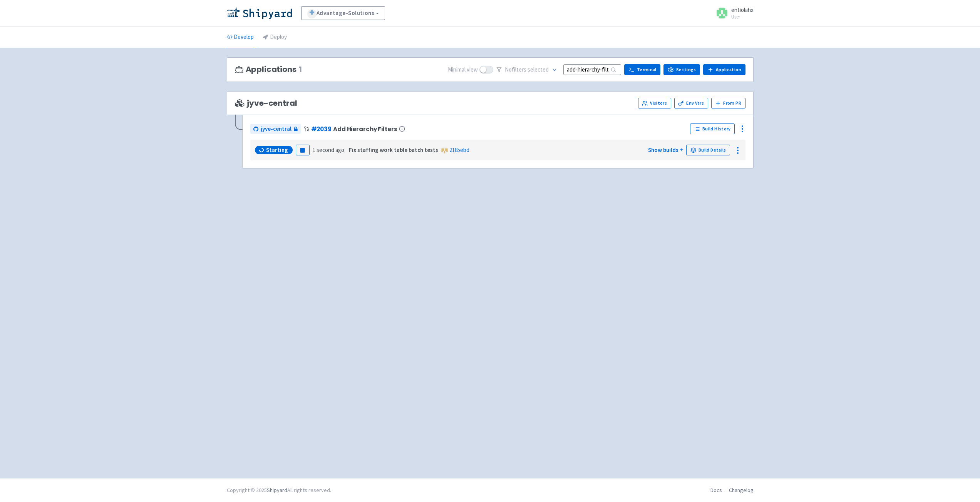 This screenshot has height=502, width=980. Describe the element at coordinates (733, 13) in the screenshot. I see `a: entiolahx User` at that location.